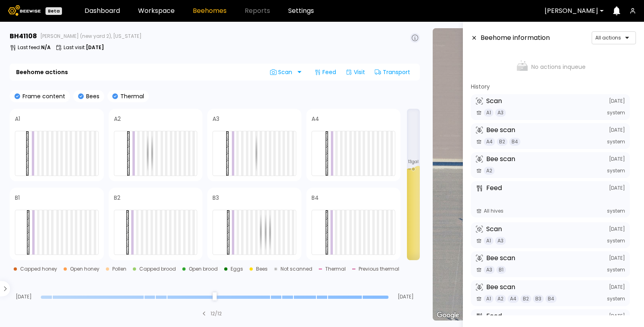 The image size is (644, 327). I want to click on div: All hives, so click(550, 211).